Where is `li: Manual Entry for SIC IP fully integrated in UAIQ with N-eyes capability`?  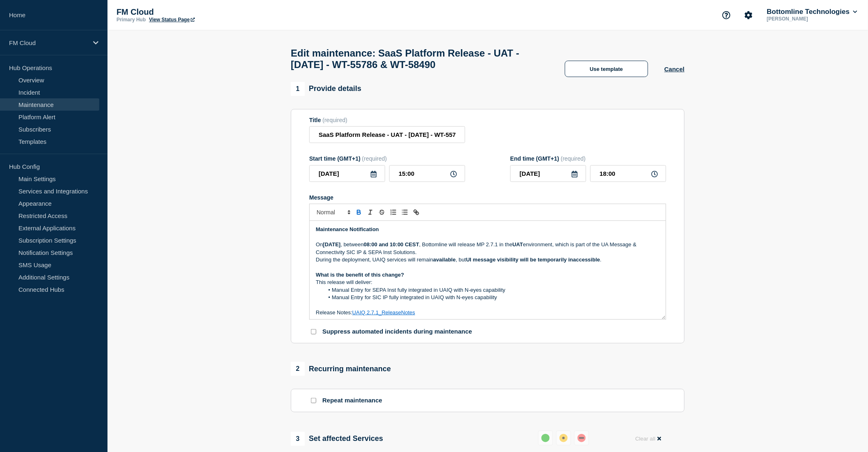 li: Manual Entry for SIC IP fully integrated in UAIQ with N-eyes capability is located at coordinates (492, 298).